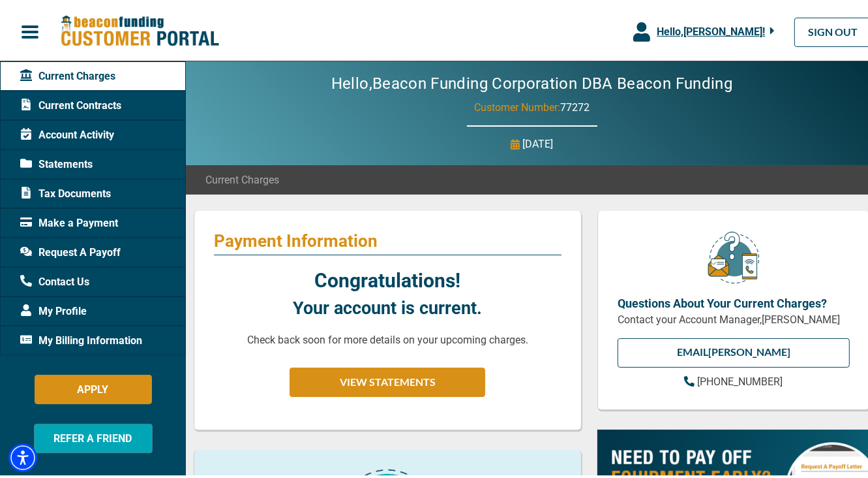 This screenshot has width=868, height=478. What do you see at coordinates (734, 254) in the screenshot?
I see `img: customer-service.png` at bounding box center [734, 254].